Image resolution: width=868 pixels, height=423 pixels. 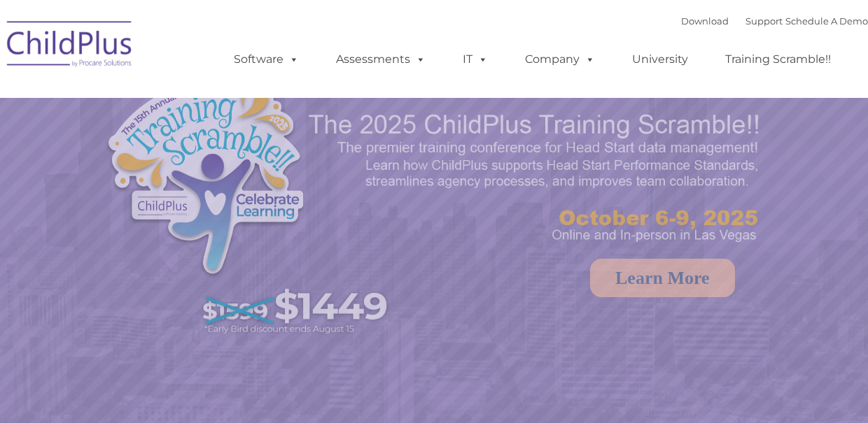 What do you see at coordinates (381, 59) in the screenshot?
I see `a: Assessments` at bounding box center [381, 59].